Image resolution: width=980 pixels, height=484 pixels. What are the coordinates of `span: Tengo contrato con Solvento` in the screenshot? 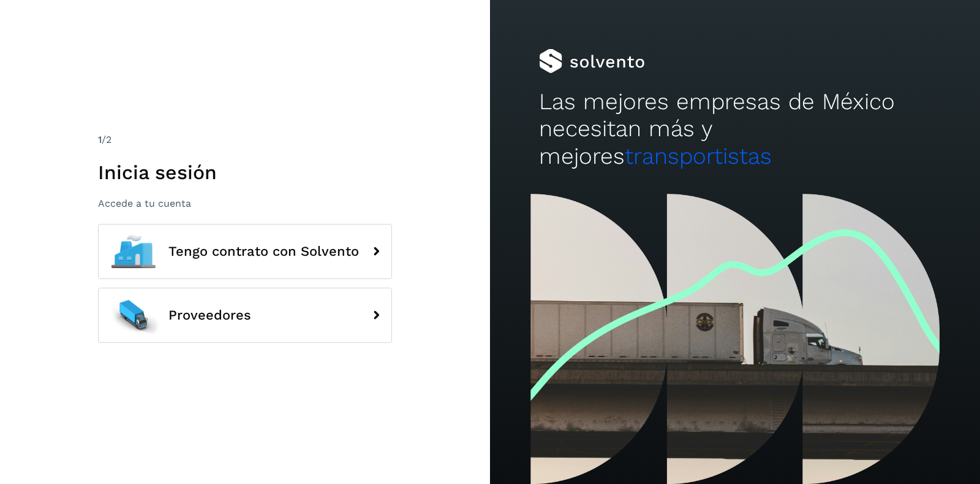 It's located at (264, 252).